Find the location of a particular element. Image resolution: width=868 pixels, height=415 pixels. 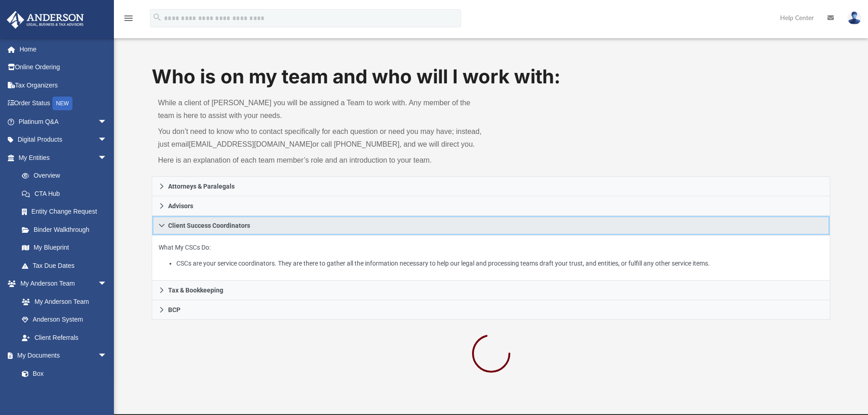

p: What My CSCs Do: is located at coordinates (491, 255).